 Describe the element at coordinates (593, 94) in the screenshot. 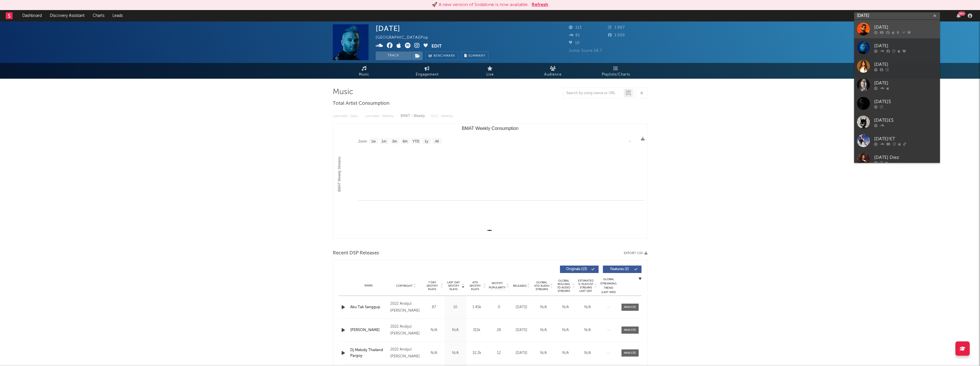

I see `input: Search by song name or URL` at that location.